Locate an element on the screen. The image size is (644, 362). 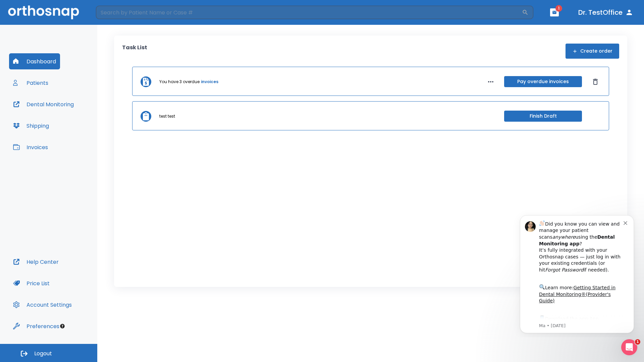
button: Shipping is located at coordinates (31, 126).